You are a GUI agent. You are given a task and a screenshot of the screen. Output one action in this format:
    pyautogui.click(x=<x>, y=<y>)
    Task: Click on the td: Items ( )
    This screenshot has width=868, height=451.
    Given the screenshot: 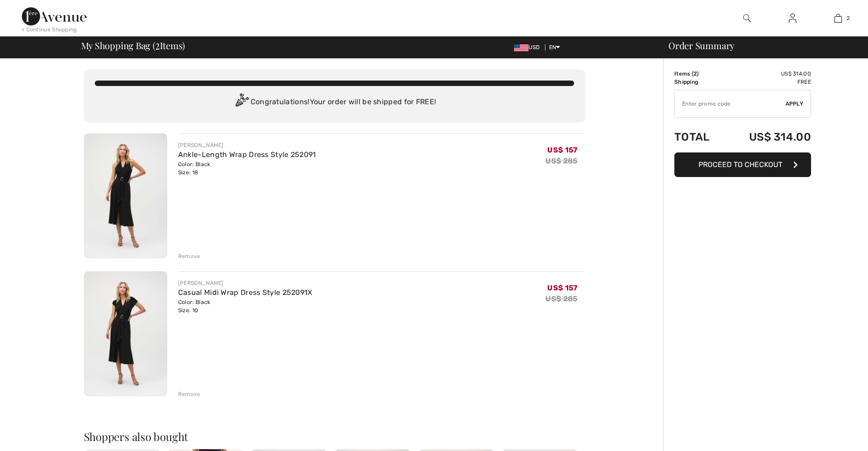 What is the action you would take?
    pyautogui.click(x=700, y=74)
    